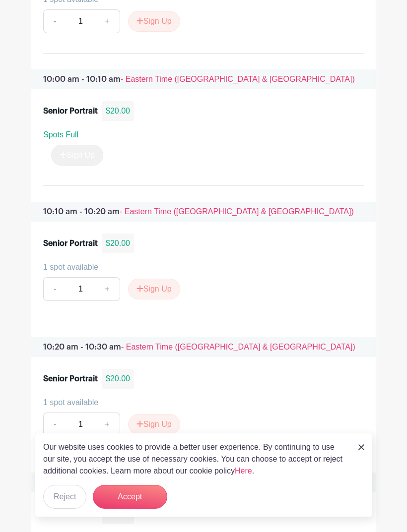  I want to click on p: Our website uses cookies to provide a better user experience. By continuing to use our site, you ..., so click(195, 459).